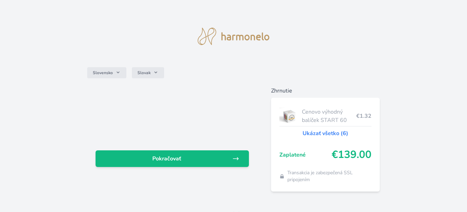 The image size is (467, 212). I want to click on span: €1.32, so click(364, 116).